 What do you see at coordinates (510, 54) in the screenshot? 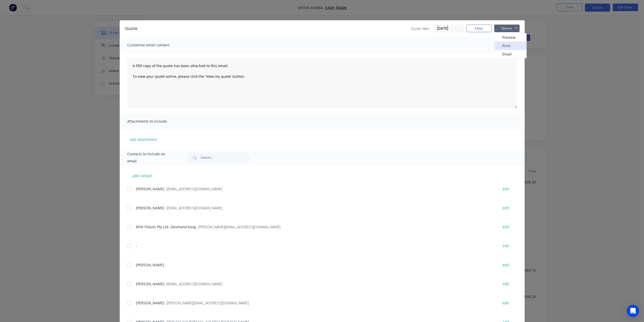
I see `button: Email` at bounding box center [510, 54].